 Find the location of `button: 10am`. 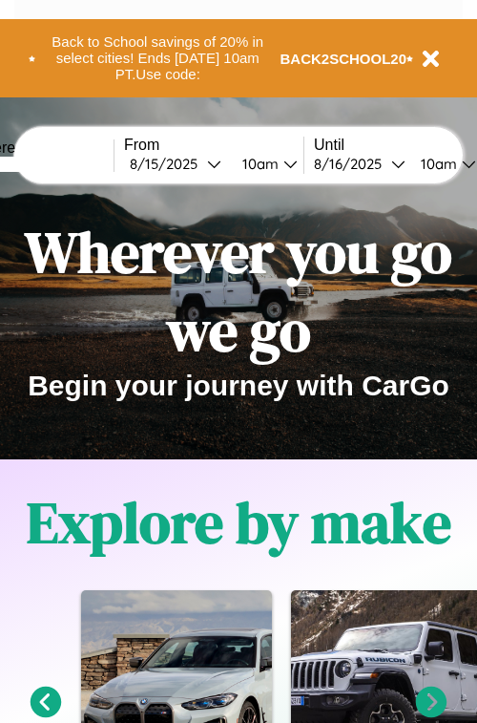

button: 10am is located at coordinates (265, 163).